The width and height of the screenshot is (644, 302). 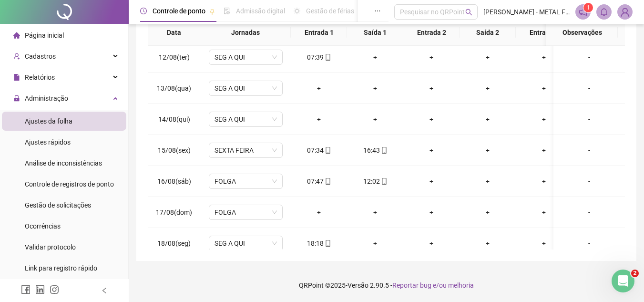 What do you see at coordinates (227, 11) in the screenshot?
I see `span: file-done` at bounding box center [227, 11].